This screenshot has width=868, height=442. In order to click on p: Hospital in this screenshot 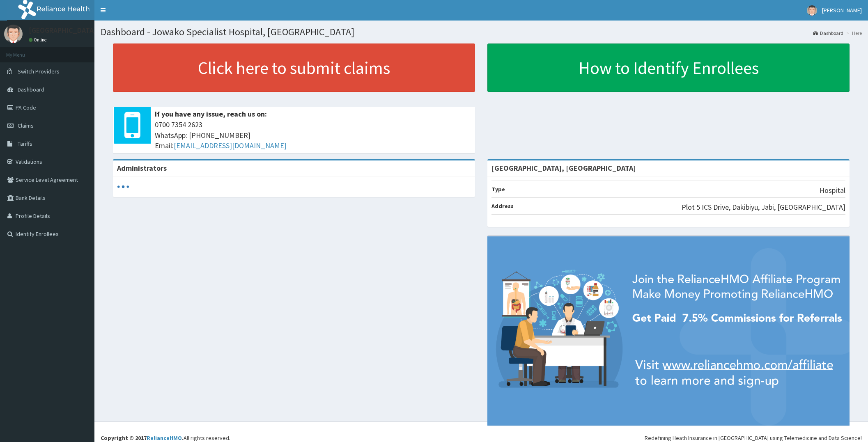, I will do `click(833, 191)`.